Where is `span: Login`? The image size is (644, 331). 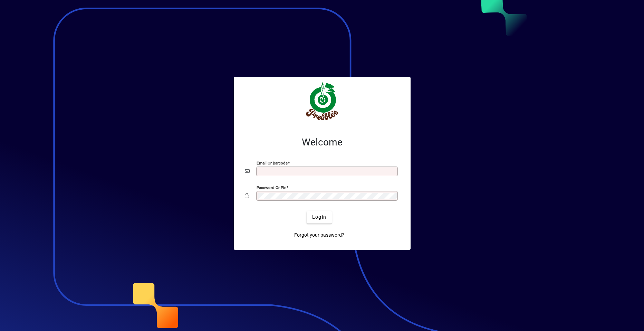
span: Login is located at coordinates (319, 217).